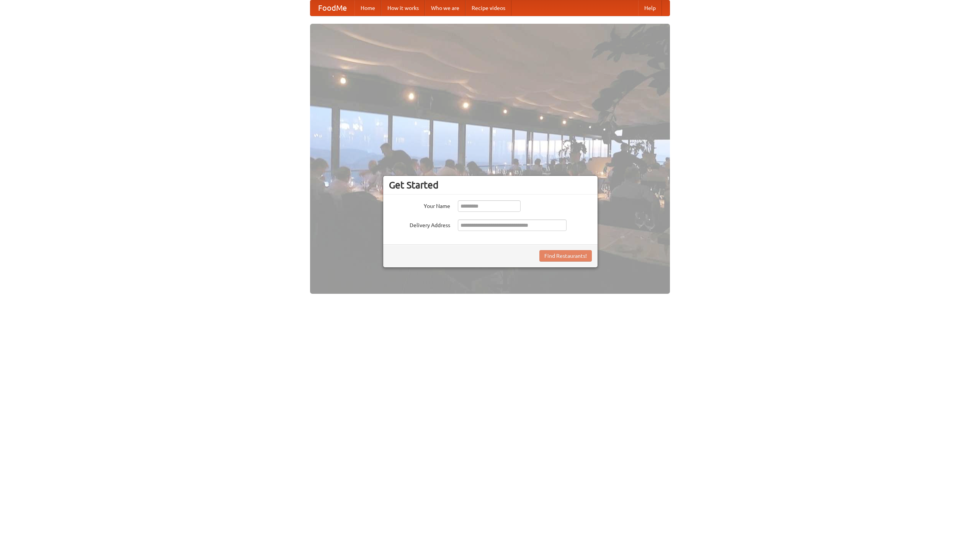 The height and width of the screenshot is (542, 980). What do you see at coordinates (446, 8) in the screenshot?
I see `a: Who we are` at bounding box center [446, 8].